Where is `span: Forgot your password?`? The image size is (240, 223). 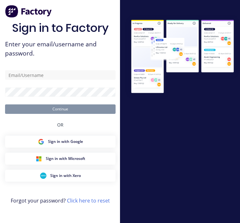 span: Forgot your password? is located at coordinates (60, 201).